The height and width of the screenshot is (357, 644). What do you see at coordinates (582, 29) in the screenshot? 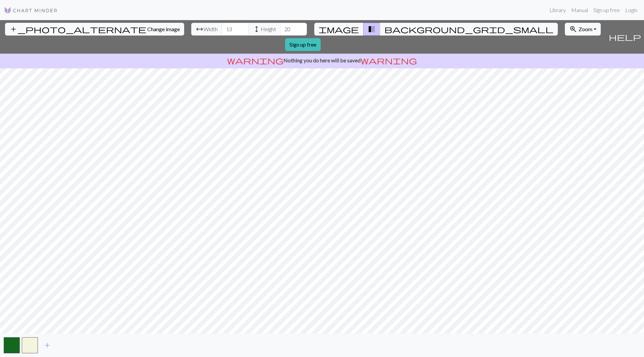
I see `button: Zoom` at bounding box center [582, 29].